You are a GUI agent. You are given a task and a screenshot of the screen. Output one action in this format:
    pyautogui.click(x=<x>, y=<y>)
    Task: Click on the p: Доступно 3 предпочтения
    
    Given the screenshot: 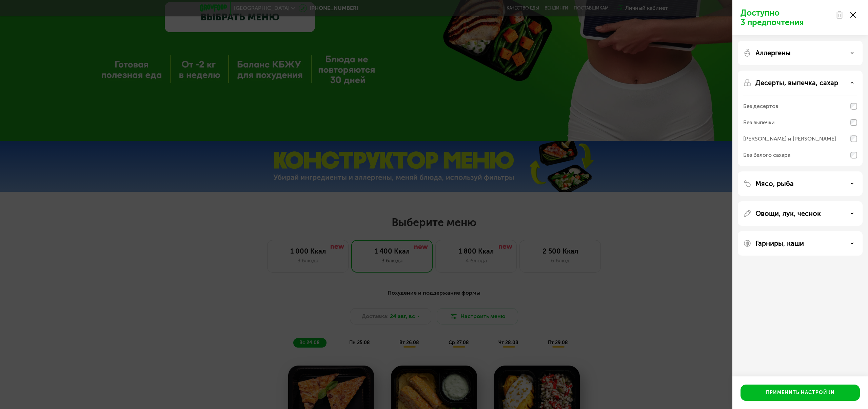 What is the action you would take?
    pyautogui.click(x=786, y=18)
    